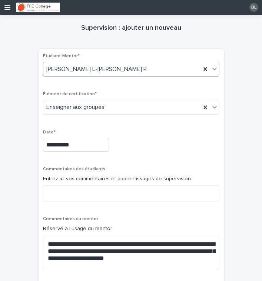 This screenshot has height=281, width=262. I want to click on font: Enseigner aux groupes, so click(75, 107).